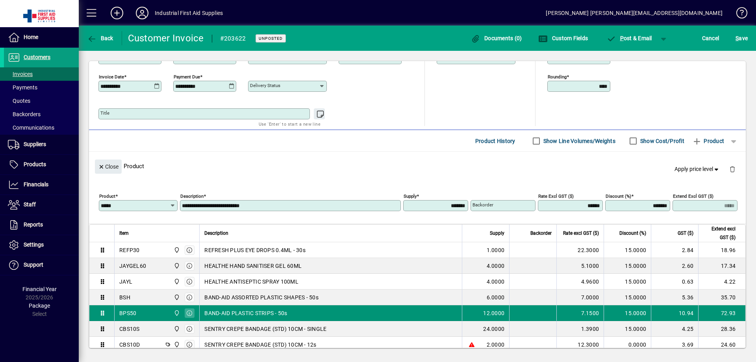 The height and width of the screenshot is (362, 756). I want to click on span: Rate excl GST ($), so click(581, 233).